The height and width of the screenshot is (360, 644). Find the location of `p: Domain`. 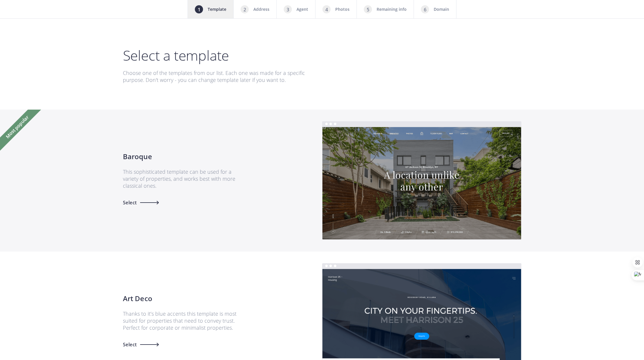

p: Domain is located at coordinates (441, 9).